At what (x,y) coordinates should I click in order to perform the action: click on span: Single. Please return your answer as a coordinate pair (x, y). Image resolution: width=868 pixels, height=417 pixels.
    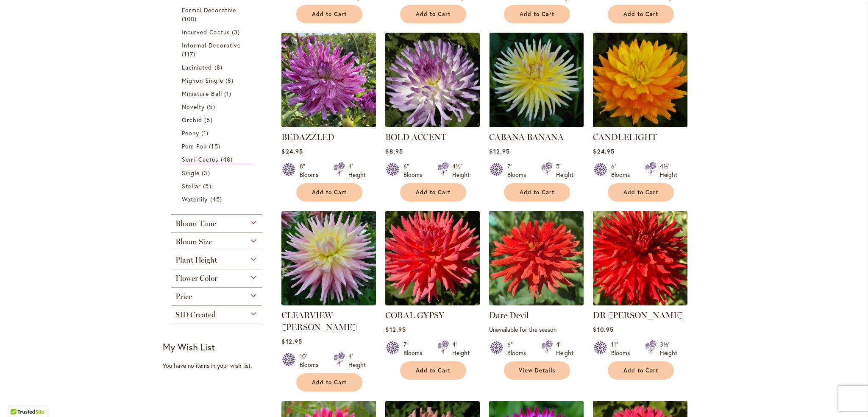
    Looking at the image, I should click on (191, 173).